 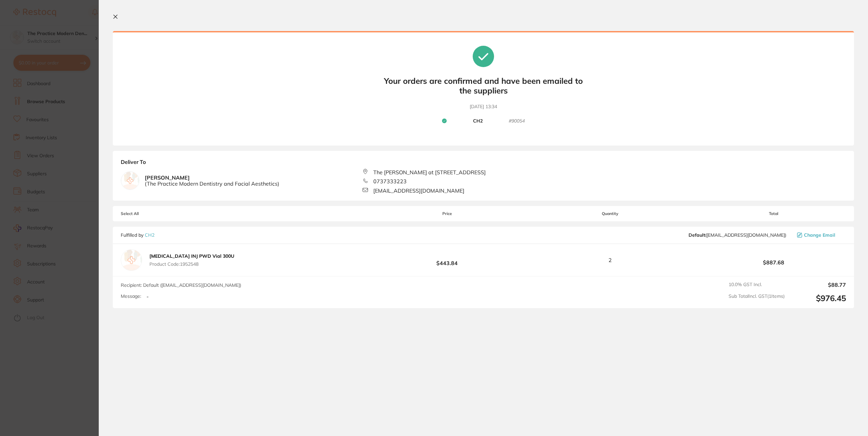 I want to click on b: Your orders are confirmed and have been emailed to the suppliers, so click(x=483, y=85).